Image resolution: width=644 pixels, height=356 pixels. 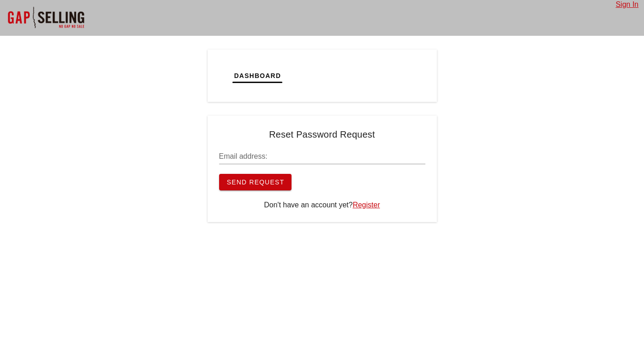 I want to click on span: Calendar, so click(x=363, y=76).